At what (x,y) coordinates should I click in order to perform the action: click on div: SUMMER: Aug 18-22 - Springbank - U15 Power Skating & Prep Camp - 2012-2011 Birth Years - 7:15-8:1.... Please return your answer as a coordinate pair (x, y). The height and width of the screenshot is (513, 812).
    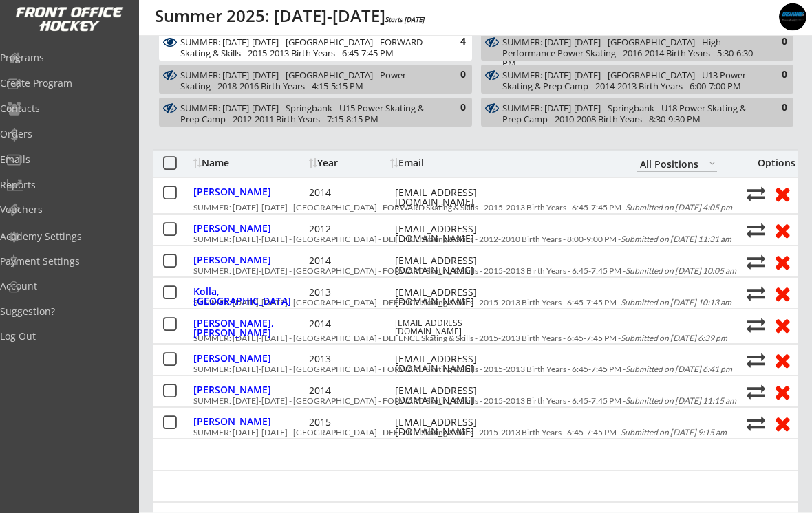
    Looking at the image, I should click on (308, 114).